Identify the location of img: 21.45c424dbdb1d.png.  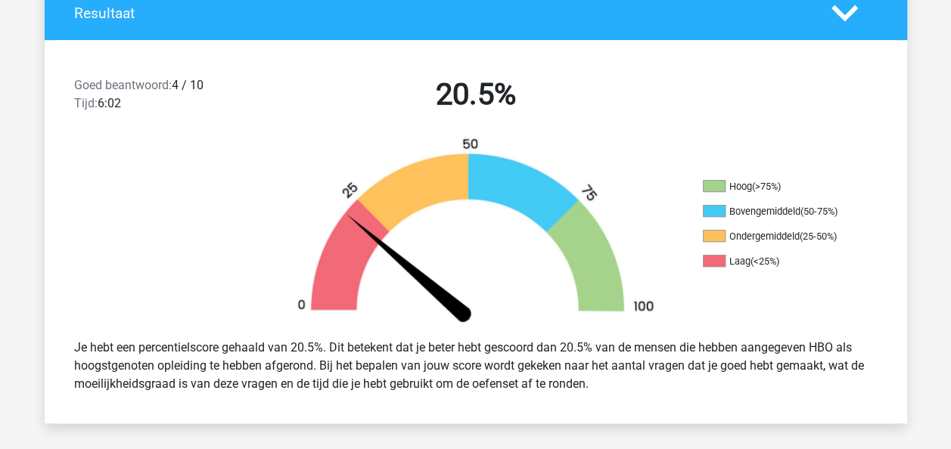
(476, 231).